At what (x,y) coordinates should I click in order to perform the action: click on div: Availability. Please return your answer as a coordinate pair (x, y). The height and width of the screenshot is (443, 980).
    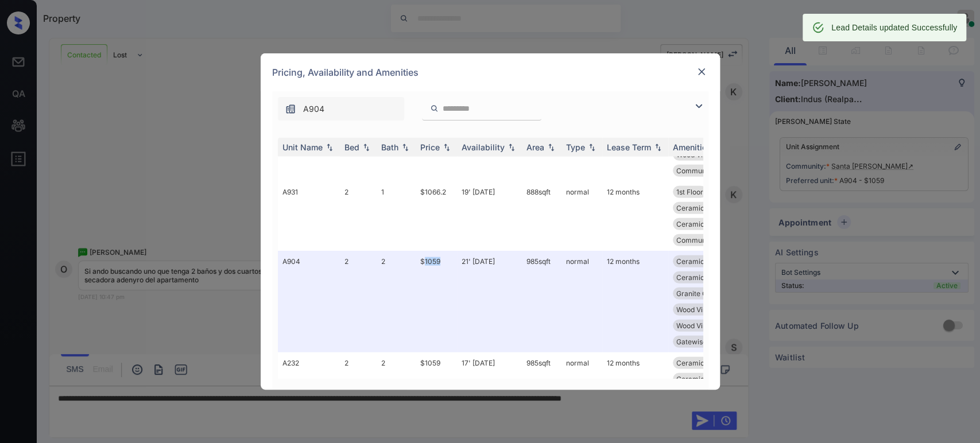
    Looking at the image, I should click on (483, 147).